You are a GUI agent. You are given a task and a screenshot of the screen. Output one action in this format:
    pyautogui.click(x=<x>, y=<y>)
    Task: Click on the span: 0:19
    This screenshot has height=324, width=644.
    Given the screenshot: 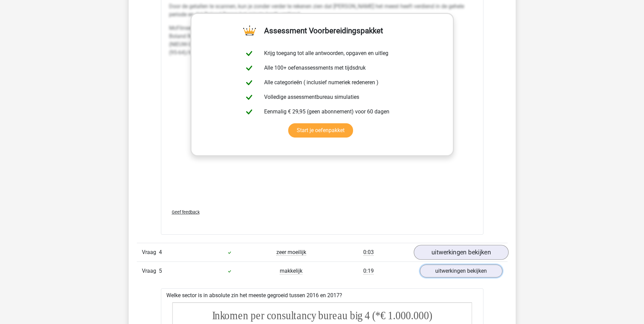 What is the action you would take?
    pyautogui.click(x=369, y=271)
    